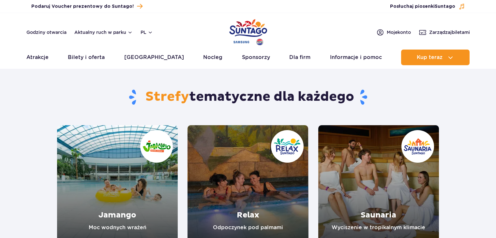 The image size is (496, 238). I want to click on span: Moje konto, so click(399, 32).